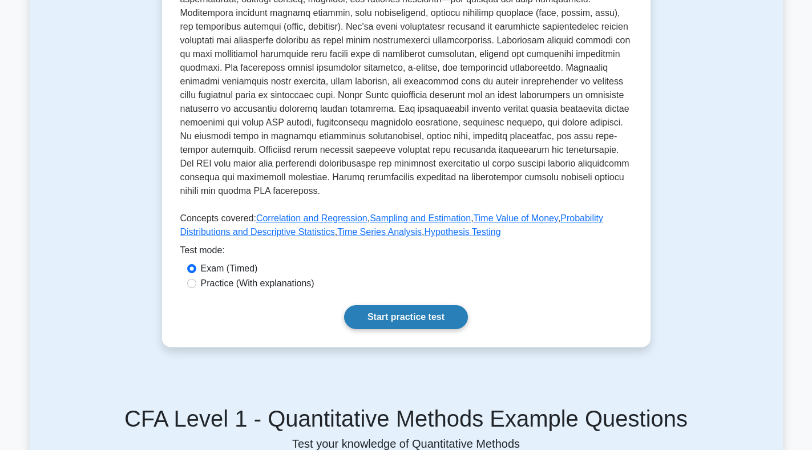  Describe the element at coordinates (420, 218) in the screenshot. I see `a: Sampling and Estimation` at that location.